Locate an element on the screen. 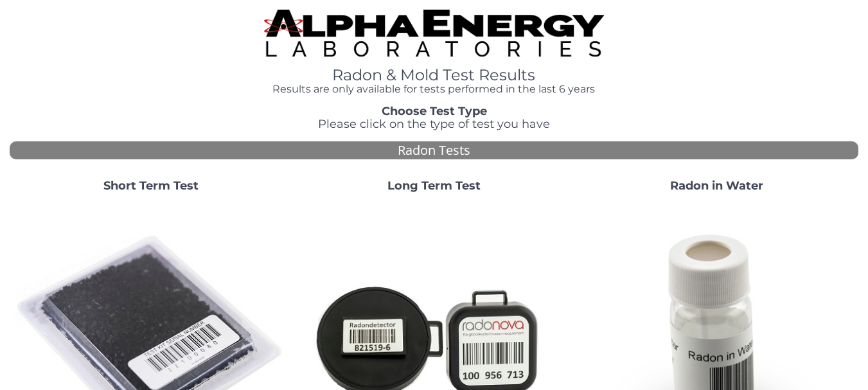 The image size is (868, 390). strong: Long Term Test is located at coordinates (434, 185).